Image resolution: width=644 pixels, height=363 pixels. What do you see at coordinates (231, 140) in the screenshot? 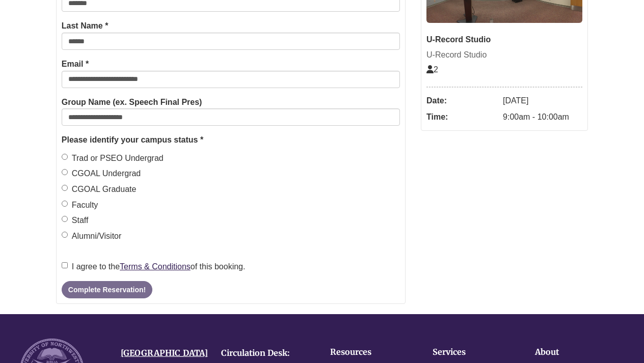
I see `legend: Please identify your campus status *` at bounding box center [231, 140].